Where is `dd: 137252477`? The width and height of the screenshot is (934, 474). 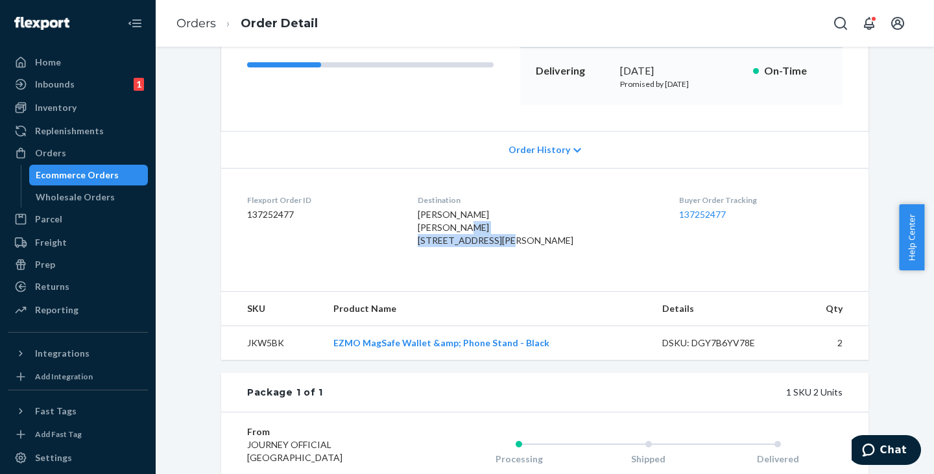 dd: 137252477 is located at coordinates (322, 215).